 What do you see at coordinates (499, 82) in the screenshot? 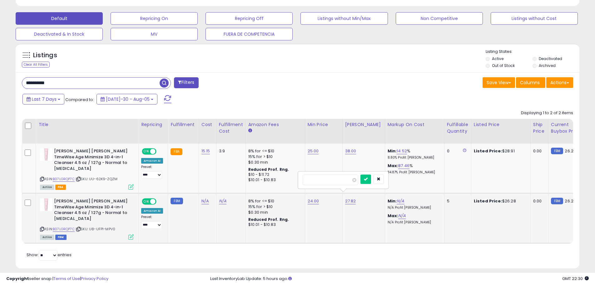
I see `button: Save View` at bounding box center [499, 82].